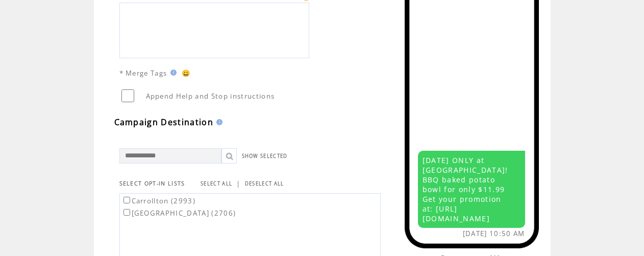  Describe the element at coordinates (210, 96) in the screenshot. I see `span: Append Help and Stop instructions` at that location.